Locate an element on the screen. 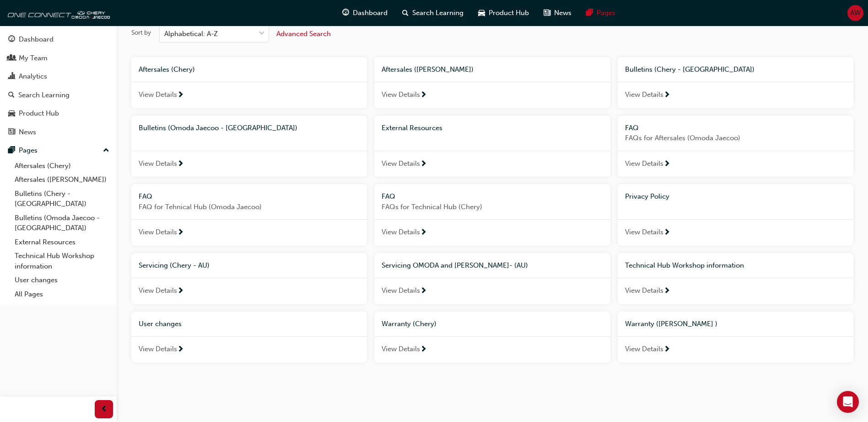 The height and width of the screenshot is (422, 868). span: pages-icon is located at coordinates (11, 151).